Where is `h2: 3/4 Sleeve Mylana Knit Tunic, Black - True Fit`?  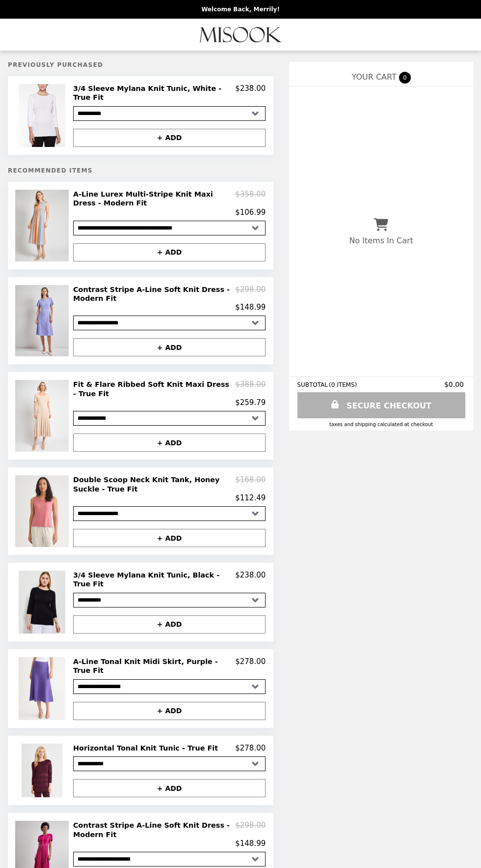 h2: 3/4 Sleeve Mylana Knit Tunic, Black - True Fit is located at coordinates (154, 579).